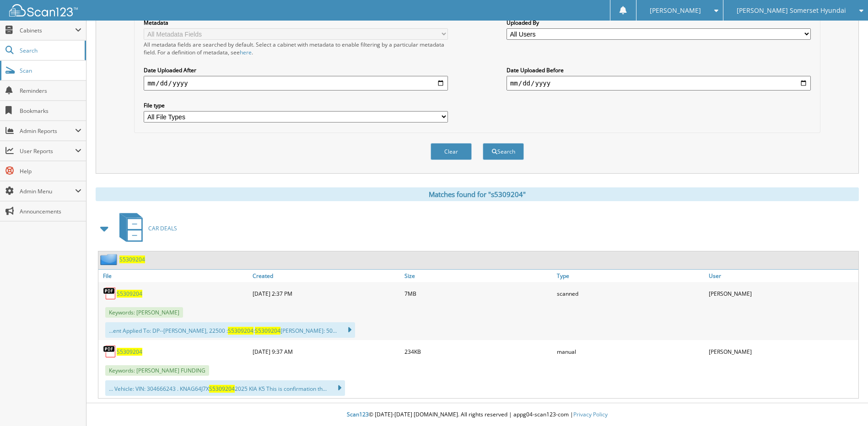  What do you see at coordinates (295, 22) in the screenshot?
I see `label: Metadata` at bounding box center [295, 22].